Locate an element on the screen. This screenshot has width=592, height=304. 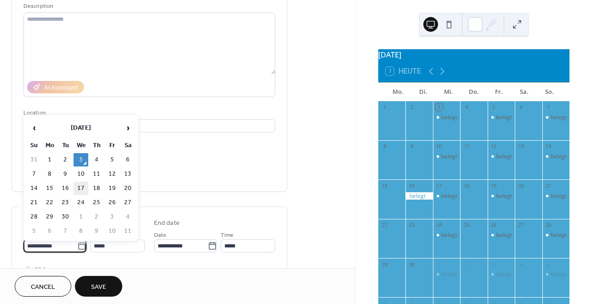
td: 11 is located at coordinates (97, 174).